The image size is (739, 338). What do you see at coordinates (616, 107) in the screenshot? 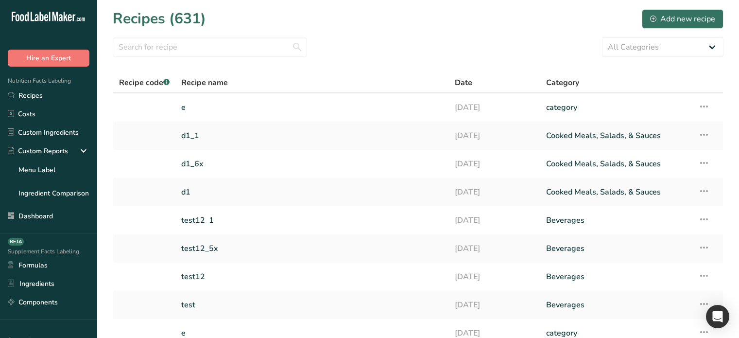
I see `a: category` at bounding box center [616, 107].